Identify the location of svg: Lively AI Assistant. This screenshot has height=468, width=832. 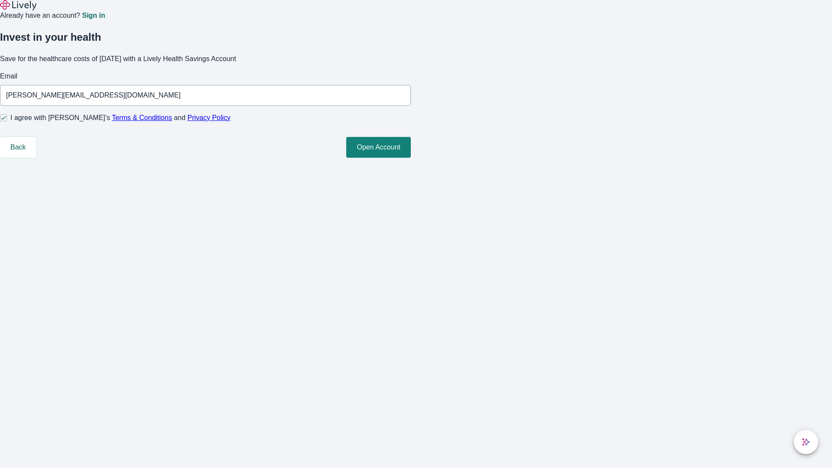
(806, 442).